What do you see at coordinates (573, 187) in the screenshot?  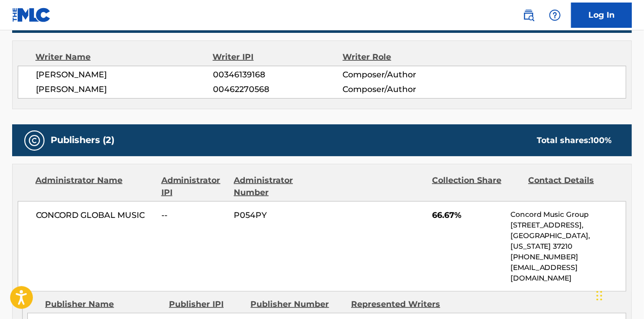 I see `div: Contact Details` at bounding box center [573, 187].